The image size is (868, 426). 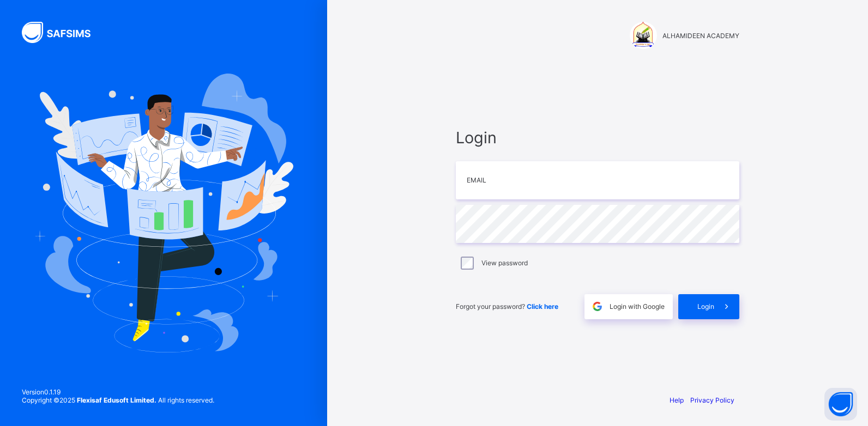 What do you see at coordinates (841, 404) in the screenshot?
I see `button: Open asap` at bounding box center [841, 404].